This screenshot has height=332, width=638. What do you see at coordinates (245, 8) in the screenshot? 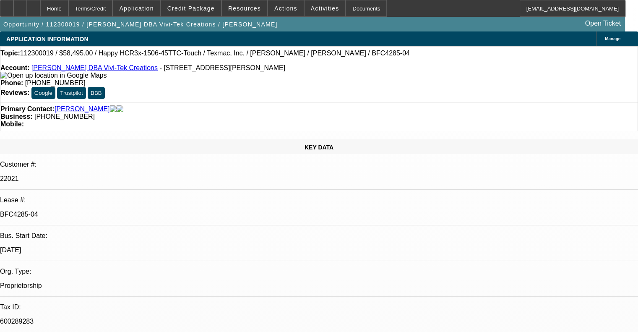
I see `span: Resources` at bounding box center [245, 8].